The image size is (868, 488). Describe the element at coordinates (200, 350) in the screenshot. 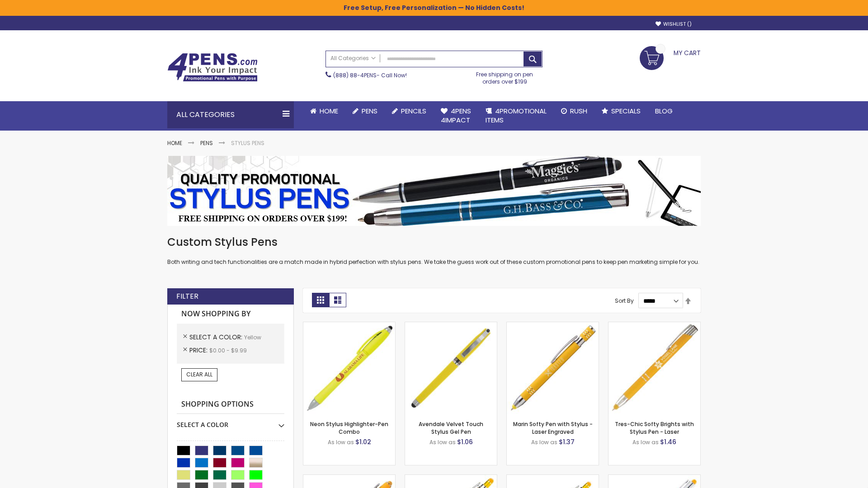

I see `span: Price` at that location.